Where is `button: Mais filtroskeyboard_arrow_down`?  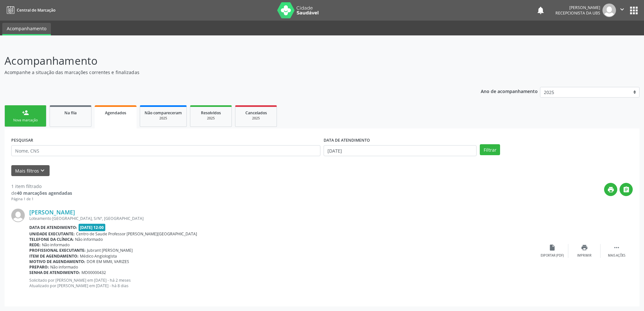
button: Mais filtroskeyboard_arrow_down is located at coordinates (30, 171).